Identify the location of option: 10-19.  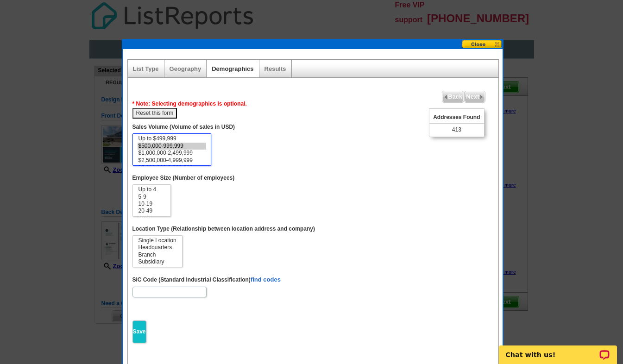
(152, 204).